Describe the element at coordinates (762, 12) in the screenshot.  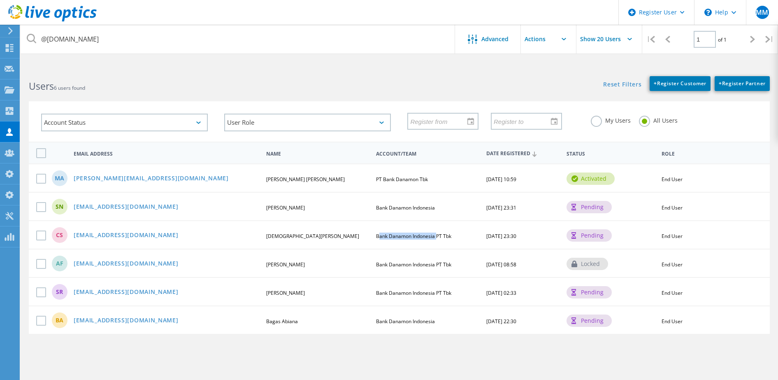
I see `span: MM` at that location.